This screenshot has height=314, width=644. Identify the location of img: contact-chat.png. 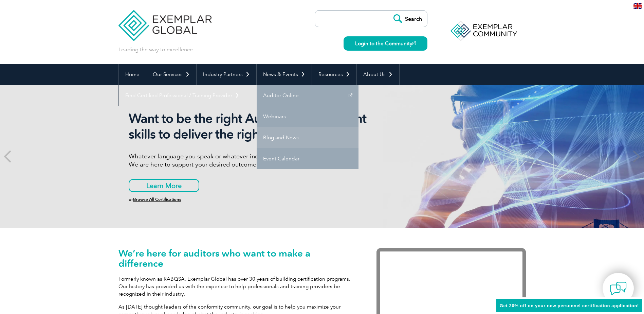
(618, 289).